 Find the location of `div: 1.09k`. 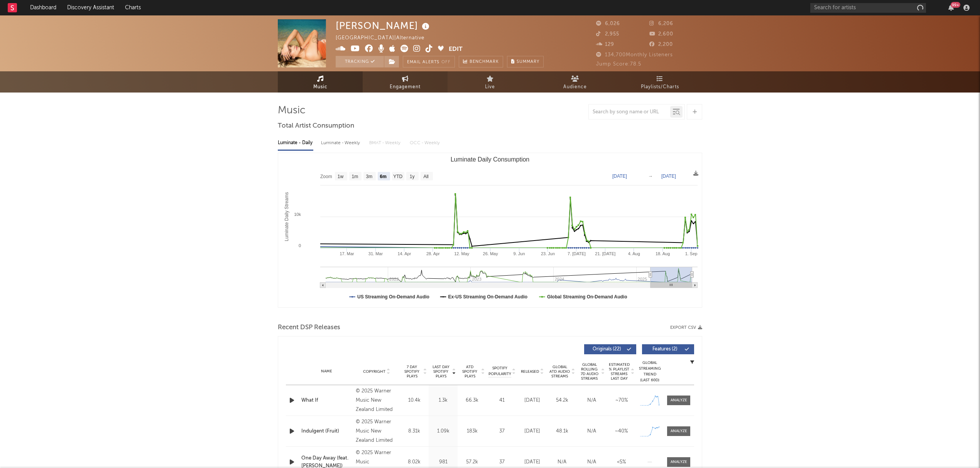

div: 1.09k is located at coordinates (443, 431).